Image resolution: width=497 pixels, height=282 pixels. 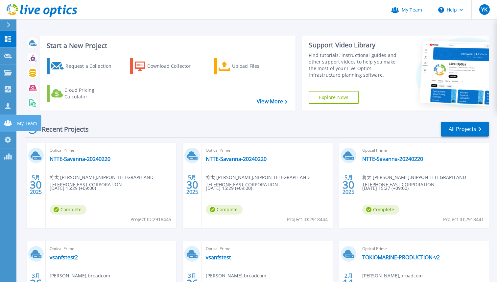 What do you see at coordinates (484, 10) in the screenshot?
I see `span: YK` at bounding box center [484, 10].